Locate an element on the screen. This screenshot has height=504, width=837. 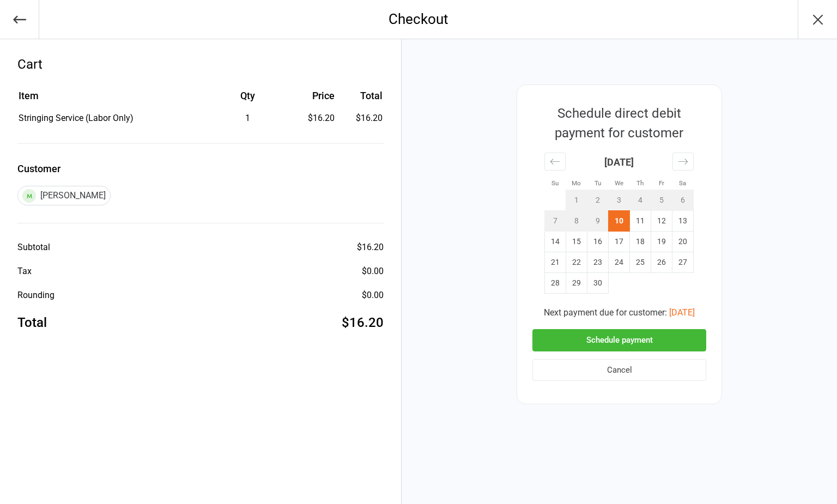
small: Mo is located at coordinates (576, 183).